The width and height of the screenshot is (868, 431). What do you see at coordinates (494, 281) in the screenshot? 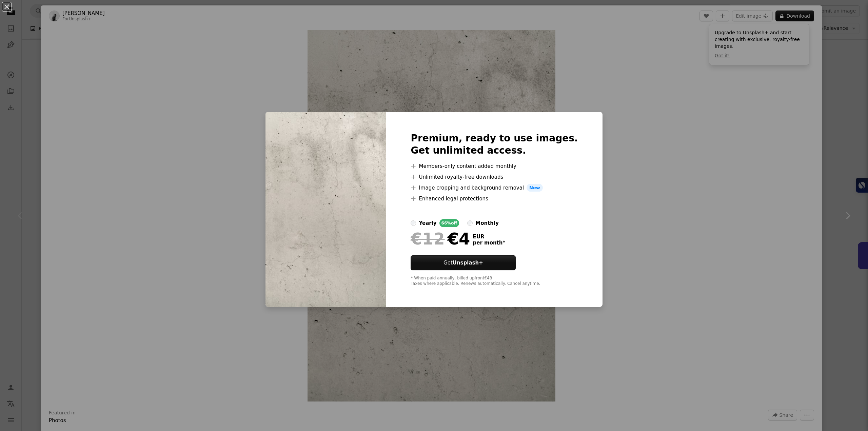
I see `div: * When paid annually, billed upfront €48 Taxes where applicable. Renews automatically. Cancel any...` at bounding box center [494, 281].